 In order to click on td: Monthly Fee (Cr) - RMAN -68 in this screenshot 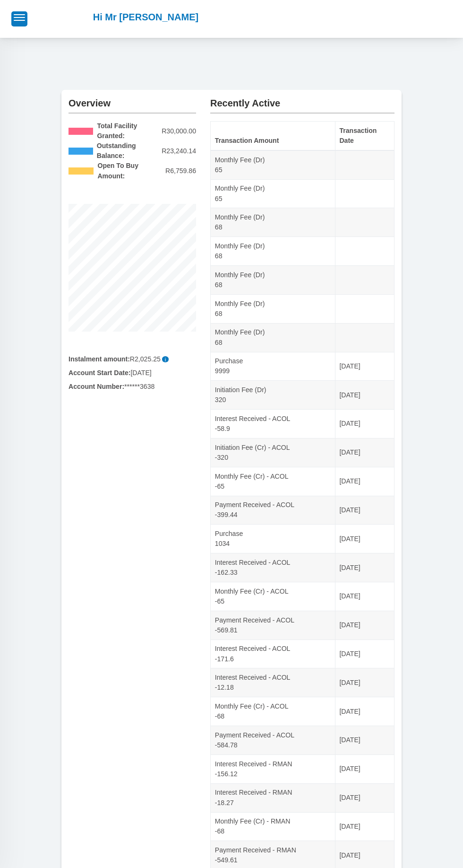, I will do `click(273, 826)`.